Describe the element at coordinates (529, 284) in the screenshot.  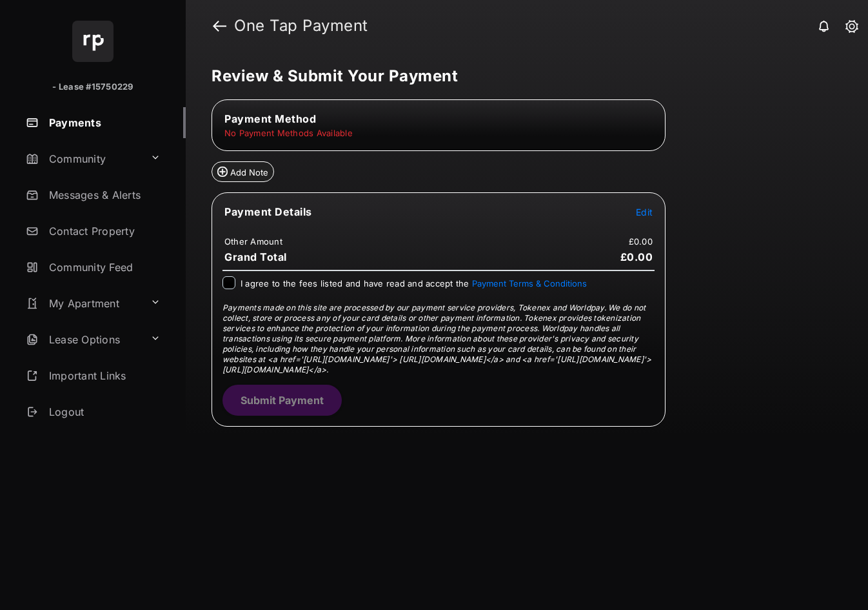
I see `button: I agree to the fees listed and have read and accept the` at that location.